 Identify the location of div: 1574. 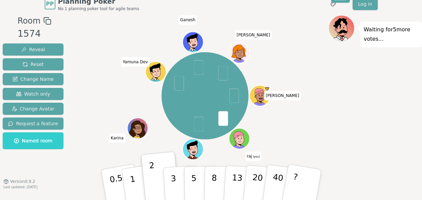
(34, 34).